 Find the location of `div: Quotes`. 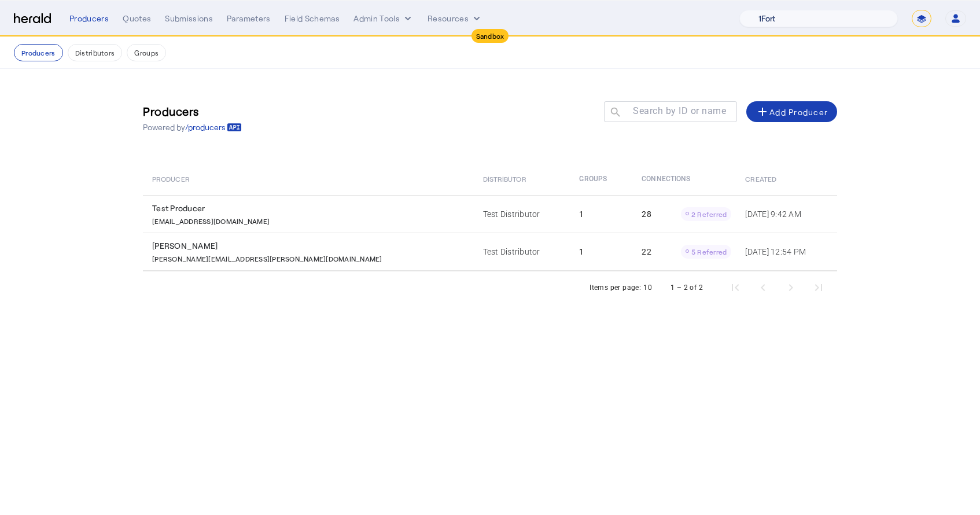

div: Quotes is located at coordinates (136, 18).